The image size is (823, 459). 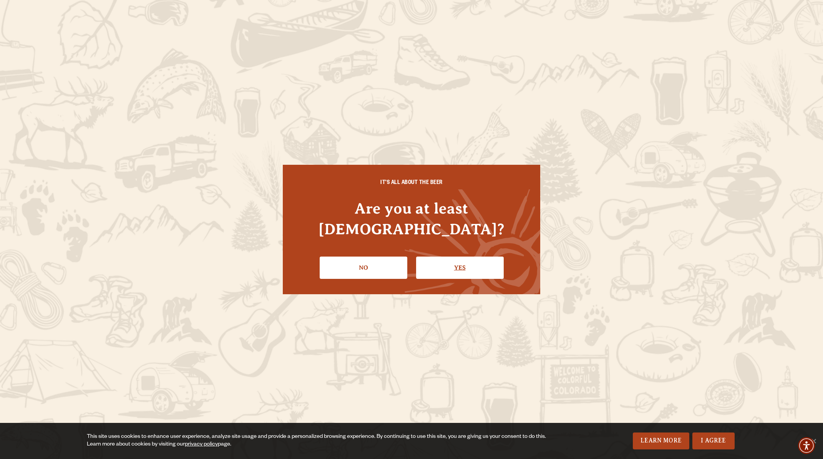 What do you see at coordinates (661, 441) in the screenshot?
I see `a: Learn More` at bounding box center [661, 441].